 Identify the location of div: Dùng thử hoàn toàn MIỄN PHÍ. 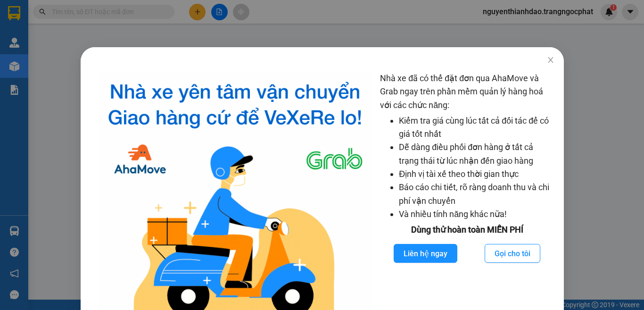
(467, 230).